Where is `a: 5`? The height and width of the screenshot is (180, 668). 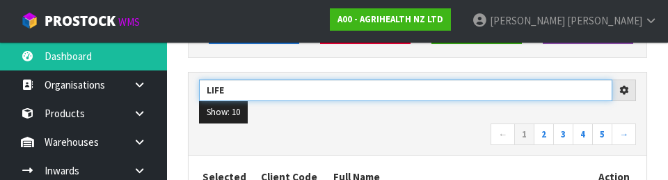 a: 5 is located at coordinates (602, 134).